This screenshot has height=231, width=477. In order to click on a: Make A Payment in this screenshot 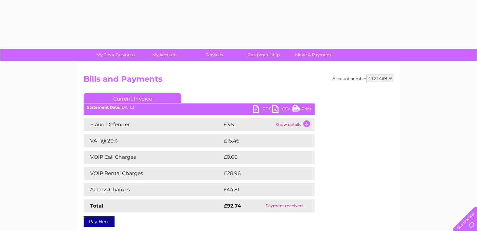, I will do `click(313, 55)`.